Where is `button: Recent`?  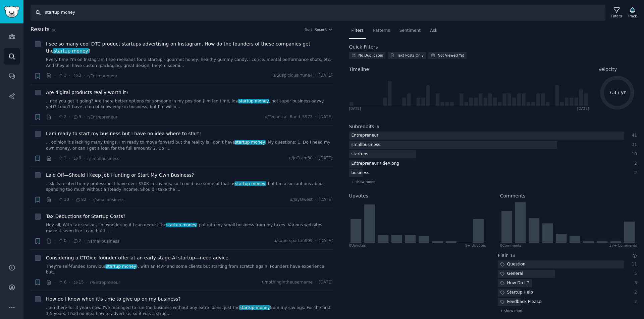
button: Recent is located at coordinates (324, 29).